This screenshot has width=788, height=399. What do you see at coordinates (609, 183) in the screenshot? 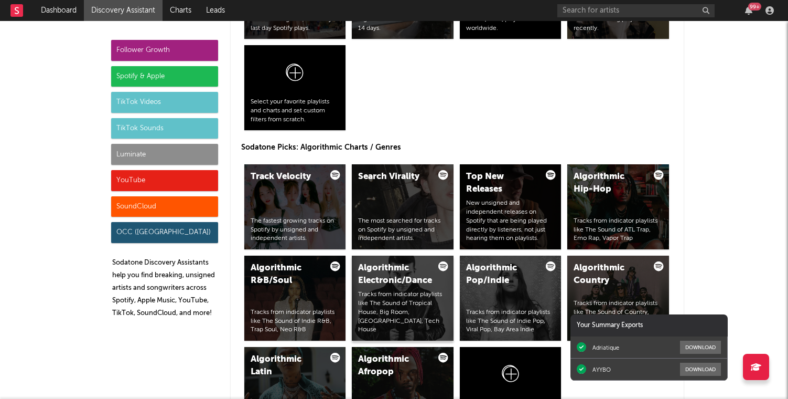
I see `div: Algorithmic Hip-Hop` at bounding box center [609, 183].